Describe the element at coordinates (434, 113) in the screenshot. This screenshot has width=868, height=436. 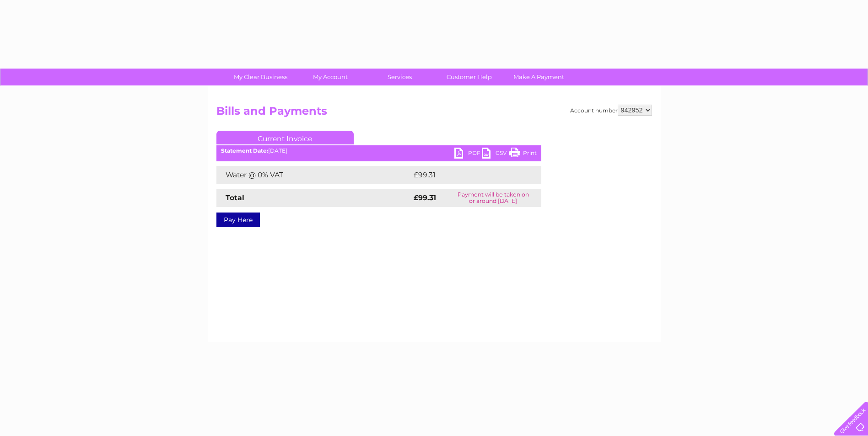
I see `h2: Bills and Payments` at that location.